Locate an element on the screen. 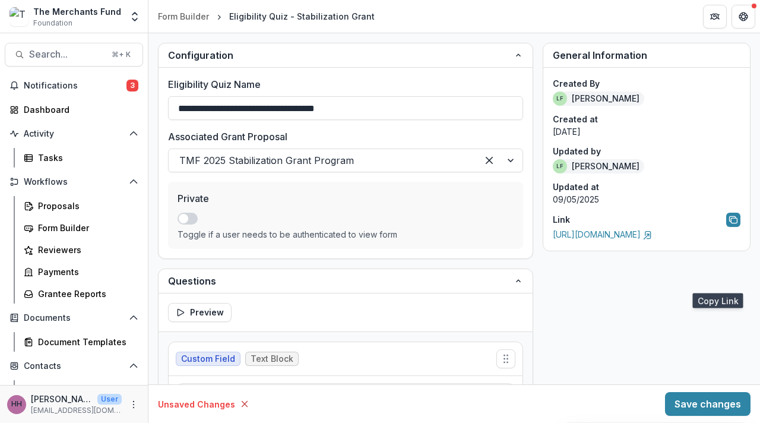  img: The Merchants Fund is located at coordinates (19, 17).